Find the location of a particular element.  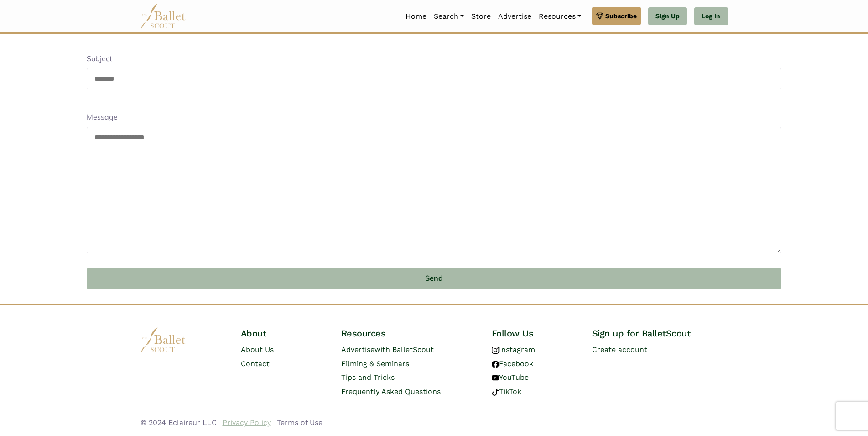

a: Filming & Seminars is located at coordinates (375, 363).